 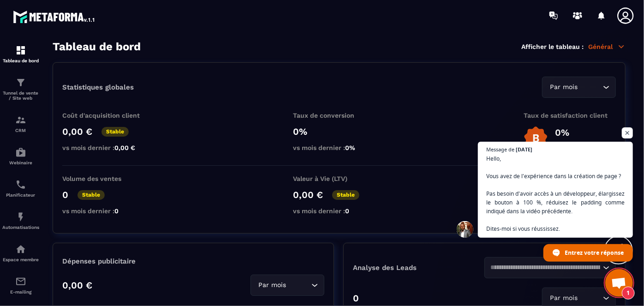 What do you see at coordinates (21, 281) in the screenshot?
I see `img: email` at bounding box center [21, 281].